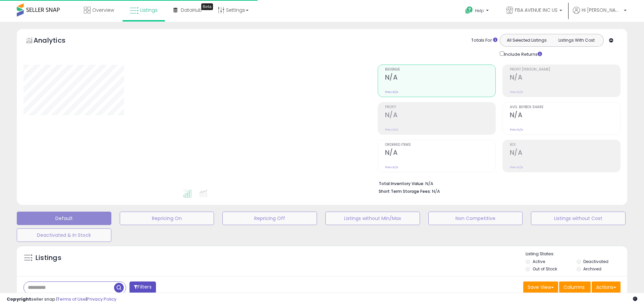 Image resolution: width=644 pixels, height=306 pixels. What do you see at coordinates (484, 40) in the screenshot?
I see `div: Totals For` at bounding box center [484, 40].